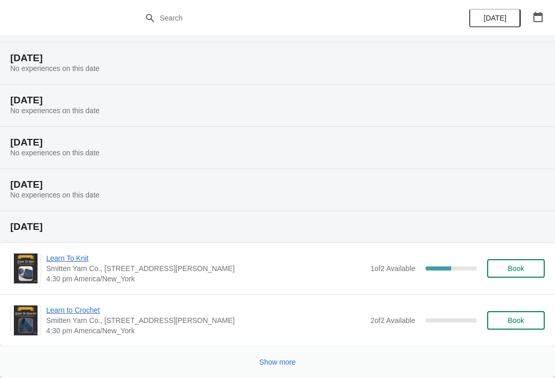 This screenshot has height=378, width=555. Describe the element at coordinates (205, 258) in the screenshot. I see `span: Learn To Knit` at that location.